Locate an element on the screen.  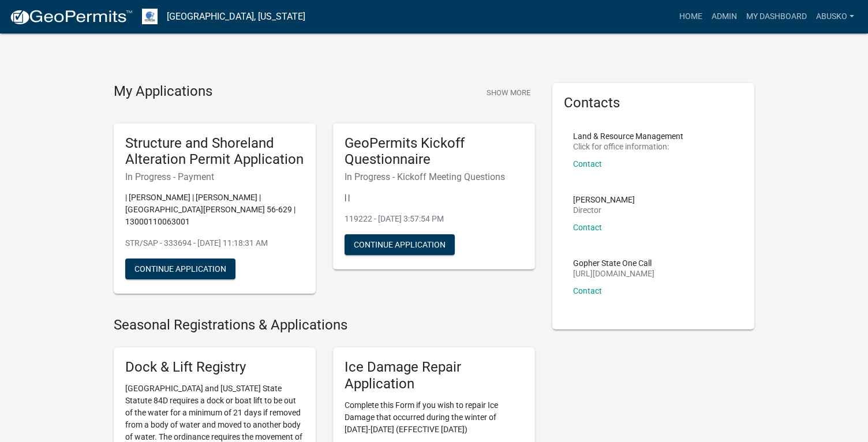
img: Otter Tail County, Minnesota is located at coordinates (150, 16).